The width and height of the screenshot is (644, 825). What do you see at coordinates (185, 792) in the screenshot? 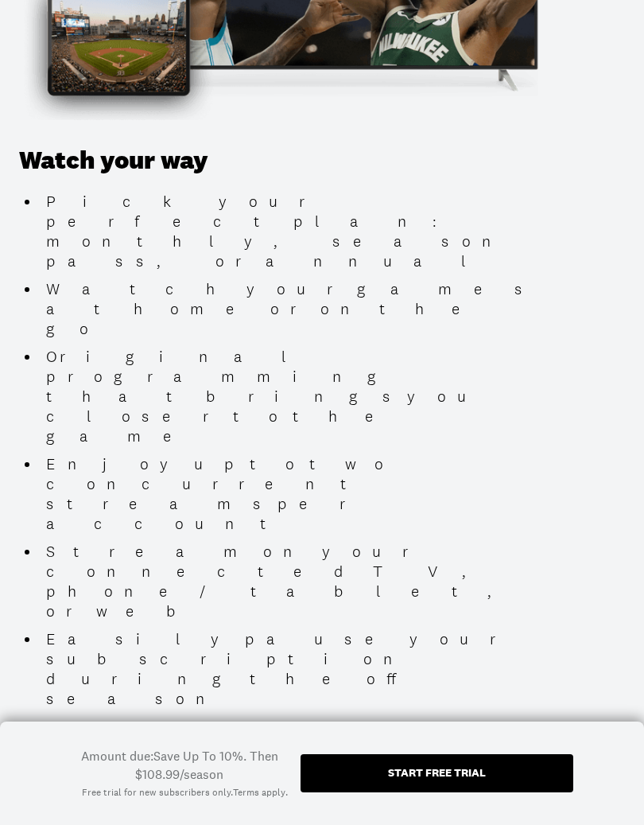
I see `div: Free trial for new subscribers only. .` at bounding box center [185, 792].